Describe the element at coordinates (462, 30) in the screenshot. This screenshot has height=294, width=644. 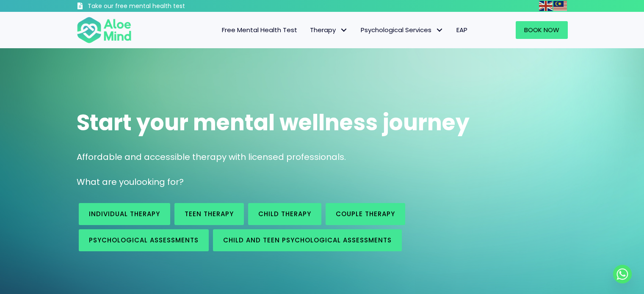
I see `span: EAP` at that location.